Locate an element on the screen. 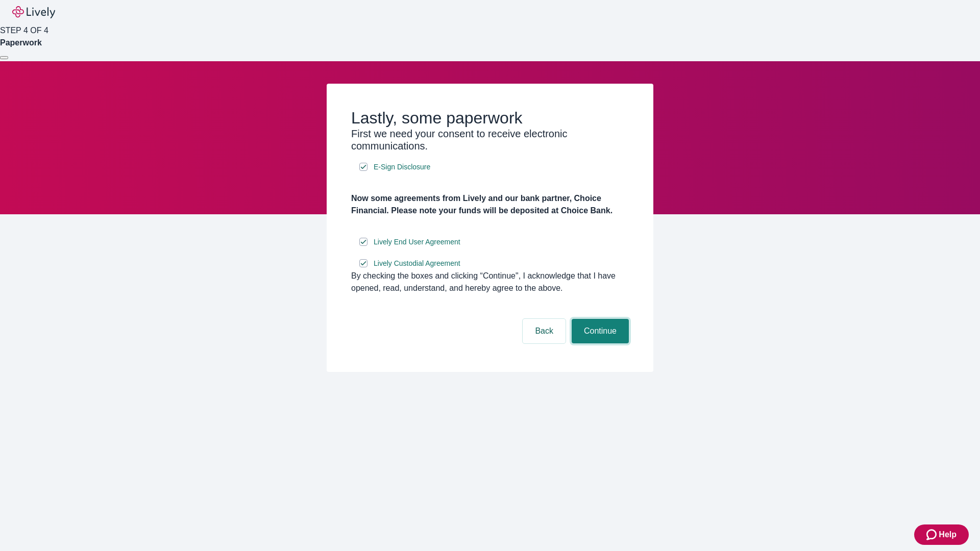 This screenshot has width=980, height=551. span: Lively End User Agreement is located at coordinates (417, 242).